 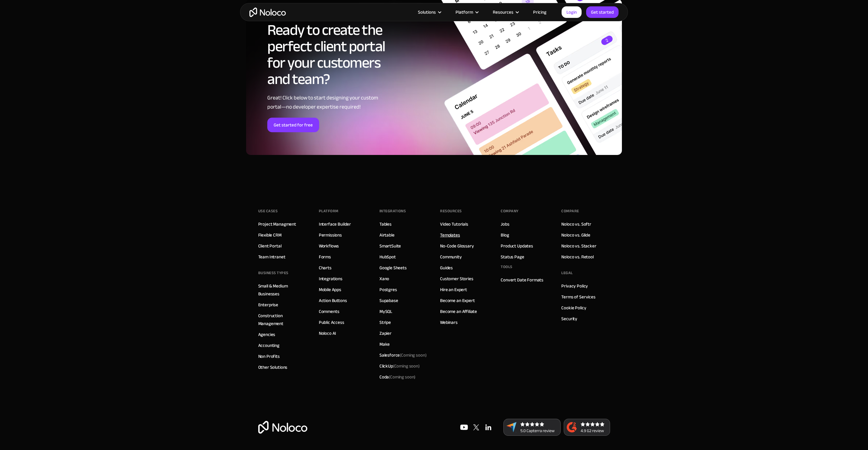 I want to click on a: Other Solutions, so click(x=273, y=367).